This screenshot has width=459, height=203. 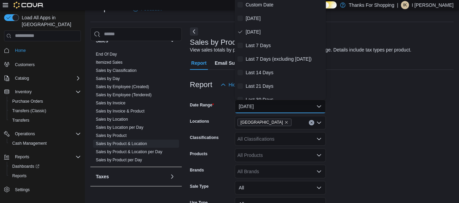 What do you see at coordinates (119, 160) in the screenshot?
I see `span: Sales by Product per Day` at bounding box center [119, 160].